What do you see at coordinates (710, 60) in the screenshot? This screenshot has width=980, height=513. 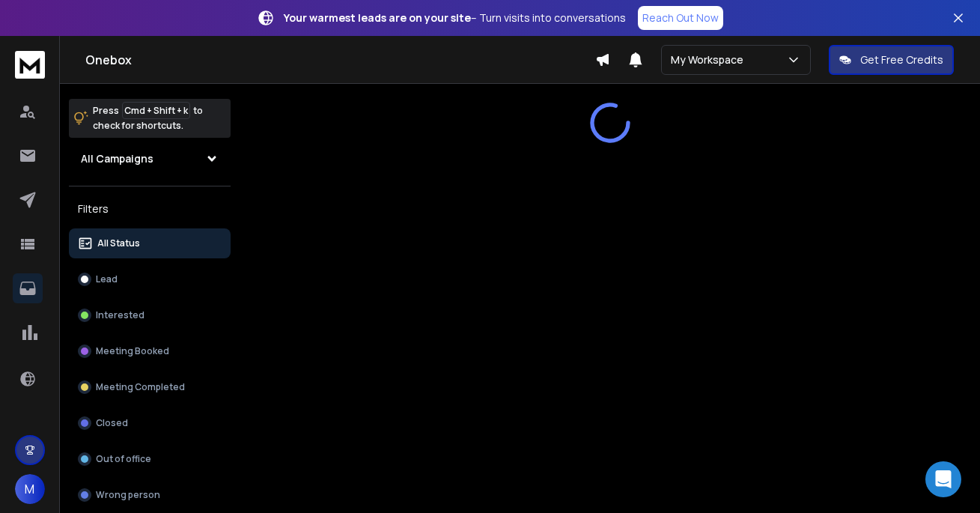 I see `p: My Workspace` at bounding box center [710, 60].